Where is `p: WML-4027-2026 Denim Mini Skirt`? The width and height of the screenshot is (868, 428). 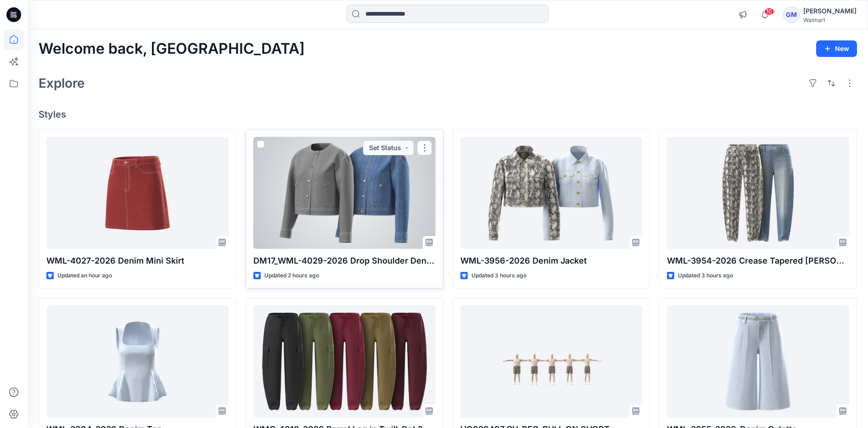 p: WML-4027-2026 Denim Mini Skirt is located at coordinates (137, 260).